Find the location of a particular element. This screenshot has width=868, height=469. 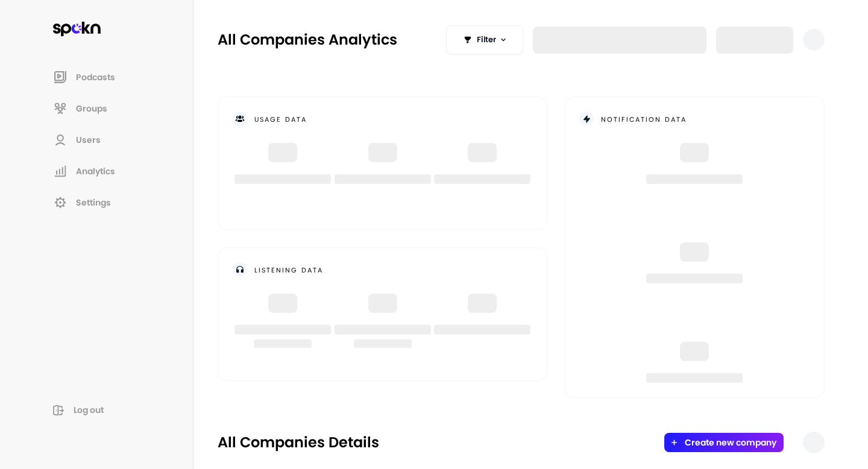

a: Groups is located at coordinates (107, 109).